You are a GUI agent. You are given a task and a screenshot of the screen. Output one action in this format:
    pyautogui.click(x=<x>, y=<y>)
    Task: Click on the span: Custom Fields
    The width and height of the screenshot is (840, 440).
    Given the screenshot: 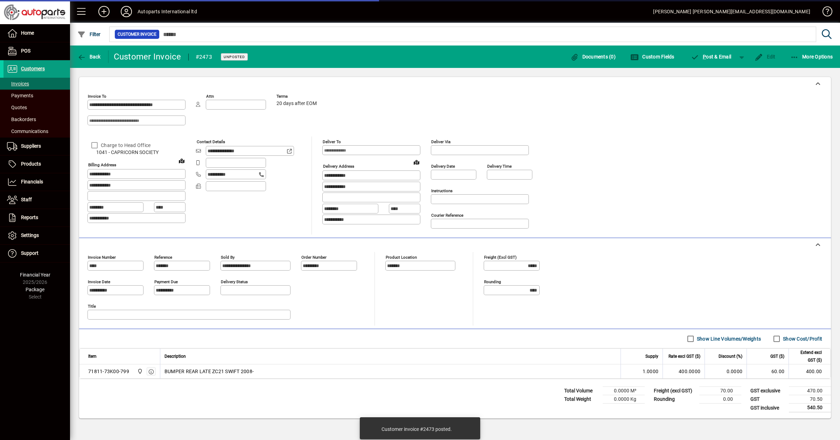 What is the action you would take?
    pyautogui.click(x=652, y=57)
    